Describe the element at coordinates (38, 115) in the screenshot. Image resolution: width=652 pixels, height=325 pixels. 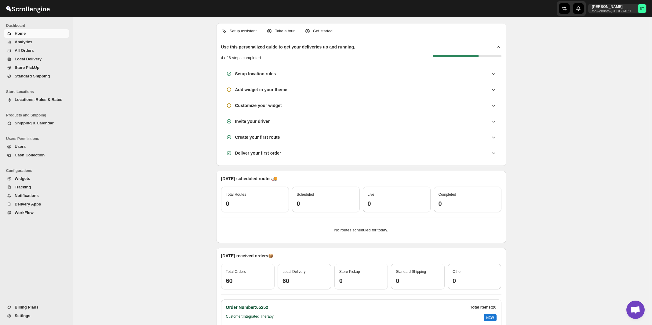
I see `span: Products and Shipping` at that location.